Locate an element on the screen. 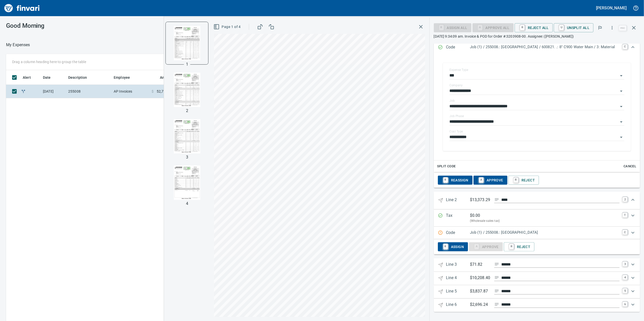 The image size is (644, 321). p: Tax is located at coordinates (458, 218).